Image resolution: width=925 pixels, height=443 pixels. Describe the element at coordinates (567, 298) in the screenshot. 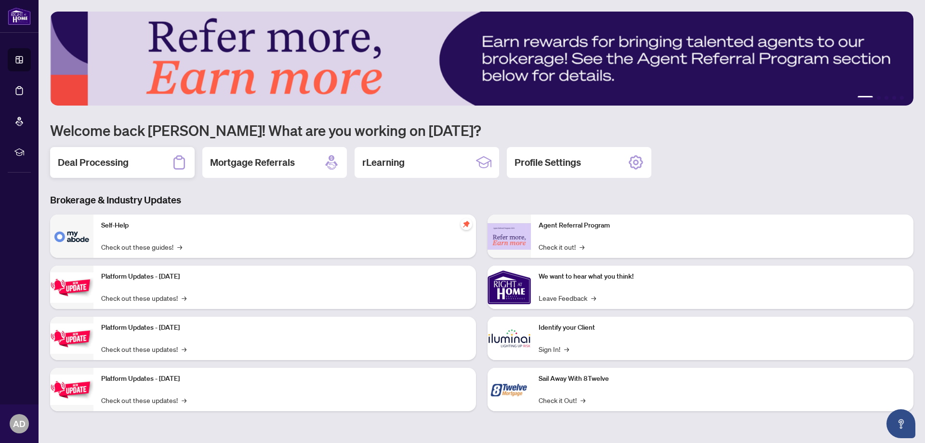

I see `a: Leave Feedback→` at that location.